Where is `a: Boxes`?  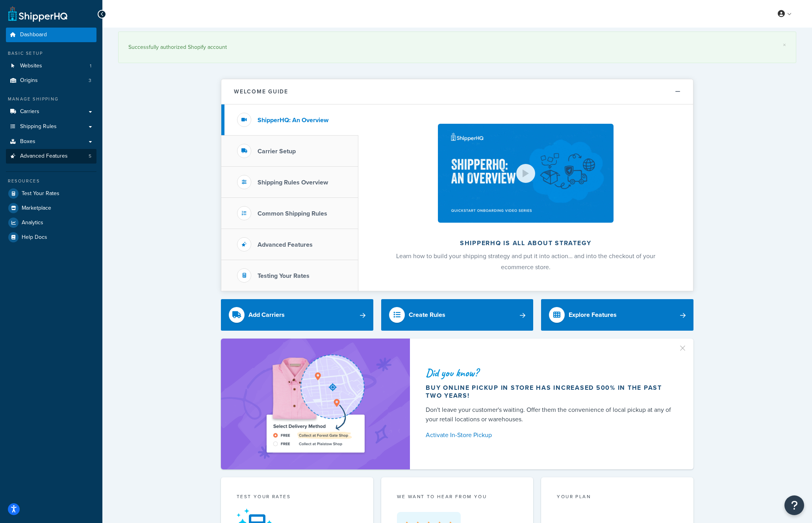
a: Boxes is located at coordinates (51, 141).